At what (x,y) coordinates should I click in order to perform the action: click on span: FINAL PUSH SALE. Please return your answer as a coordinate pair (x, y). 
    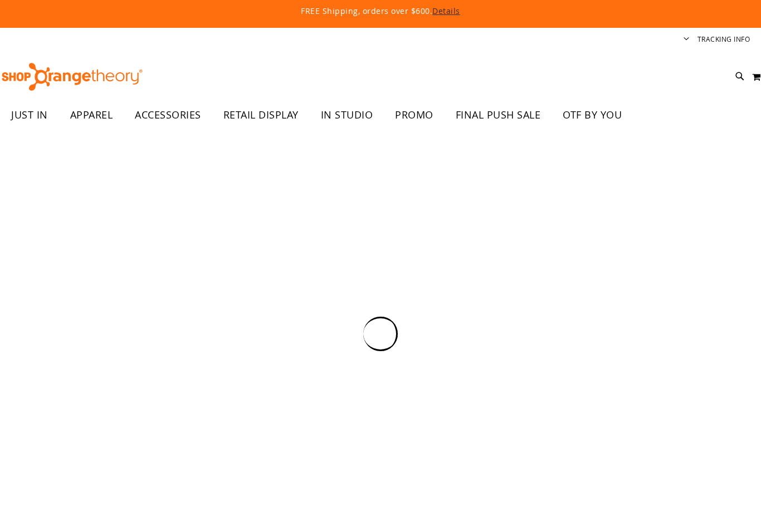
    Looking at the image, I should click on (498, 115).